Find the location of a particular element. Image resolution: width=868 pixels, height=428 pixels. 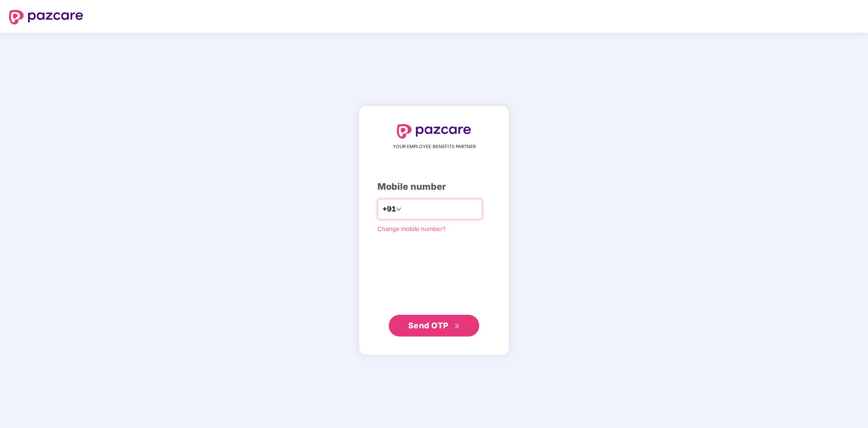

button: Send OTPdouble-right is located at coordinates (434, 326).